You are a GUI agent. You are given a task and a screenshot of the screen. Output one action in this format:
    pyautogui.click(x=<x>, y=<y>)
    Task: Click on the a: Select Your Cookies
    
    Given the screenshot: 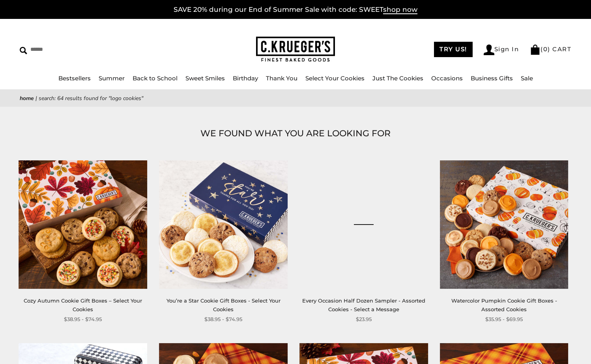 What is the action you would take?
    pyautogui.click(x=335, y=78)
    